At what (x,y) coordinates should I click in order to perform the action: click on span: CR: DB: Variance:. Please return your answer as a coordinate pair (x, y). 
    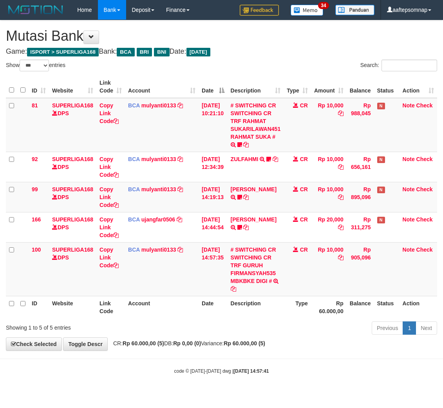
    Looking at the image, I should click on (187, 343).